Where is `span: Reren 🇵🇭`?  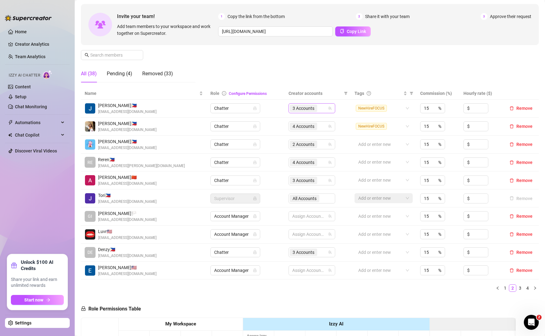
span: Reren 🇵🇭 is located at coordinates (141, 160).